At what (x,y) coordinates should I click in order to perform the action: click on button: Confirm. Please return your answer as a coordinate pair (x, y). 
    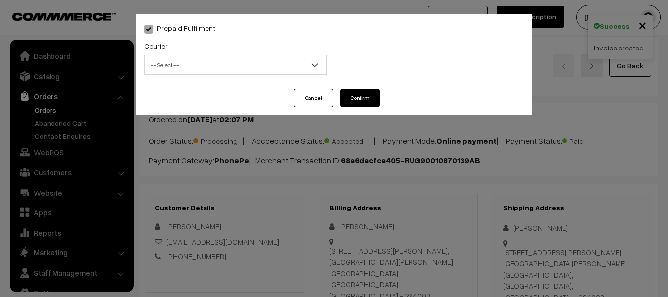
    Looking at the image, I should click on (360, 98).